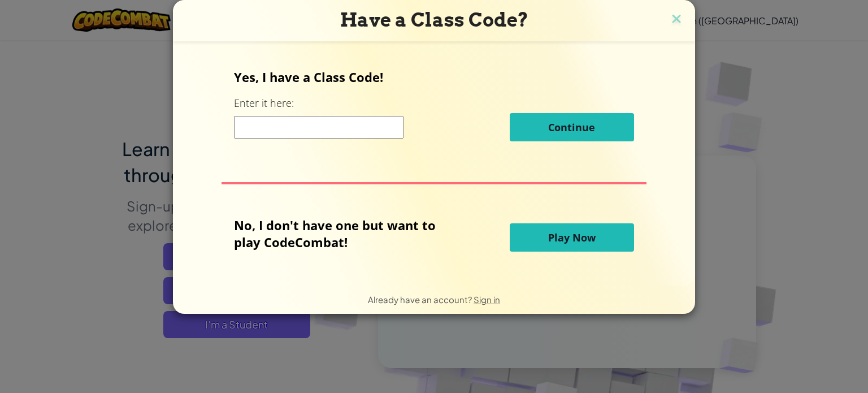  What do you see at coordinates (434, 77) in the screenshot?
I see `p: Yes, I have a Class Code!` at bounding box center [434, 77].